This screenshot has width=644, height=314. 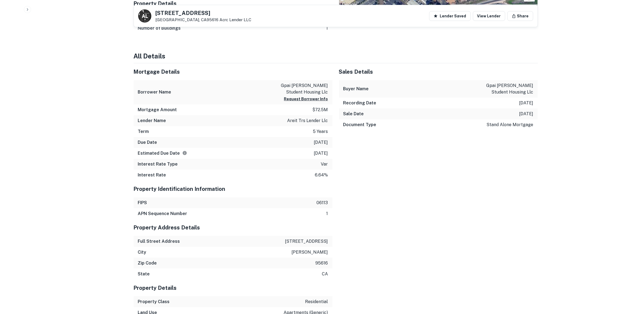 What do you see at coordinates (322, 175) in the screenshot?
I see `p: 6.64%` at bounding box center [322, 175].